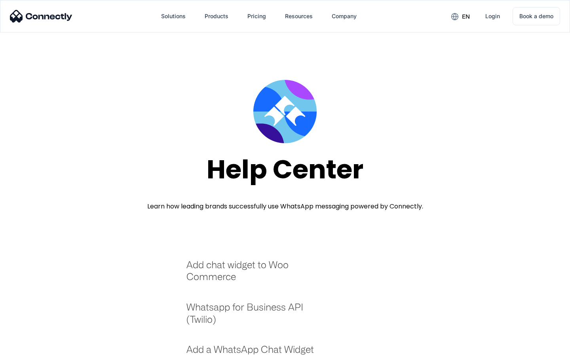 Image resolution: width=570 pixels, height=356 pixels. Describe the element at coordinates (257, 16) in the screenshot. I see `div: Pricing` at that location.